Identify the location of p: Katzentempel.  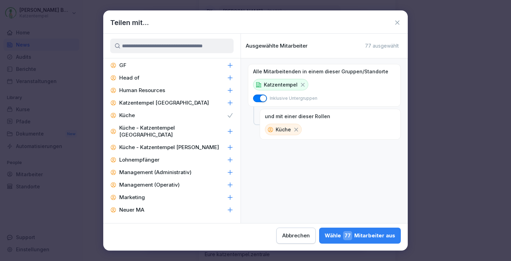
(281, 85).